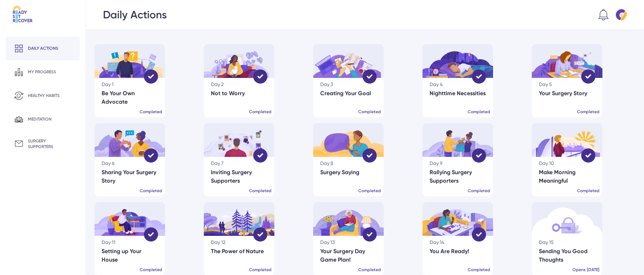  What do you see at coordinates (39, 119) in the screenshot?
I see `div: meditation` at bounding box center [39, 119].